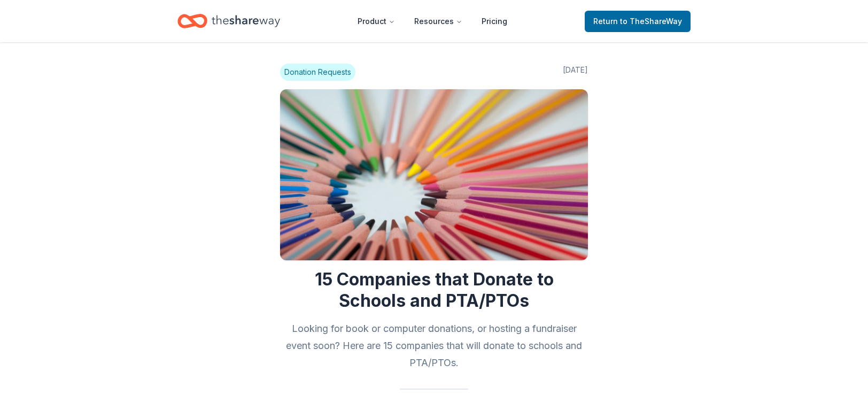 The height and width of the screenshot is (403, 868). What do you see at coordinates (376, 21) in the screenshot?
I see `button: Product` at bounding box center [376, 21].